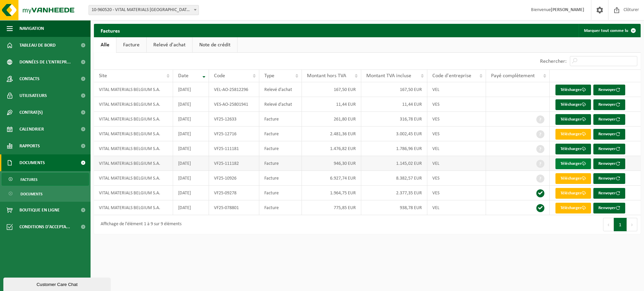 The height and width of the screenshot is (291, 644). I want to click on td: VF25-10926, so click(234, 178).